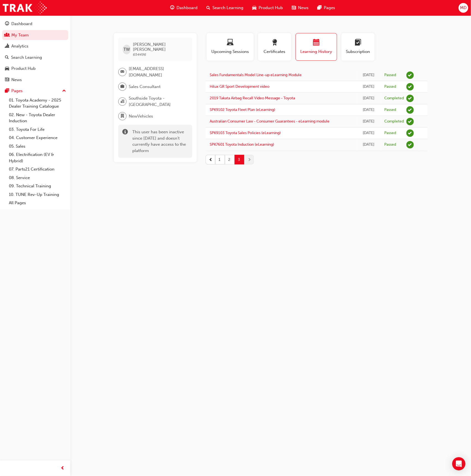  What do you see at coordinates (35, 46) in the screenshot?
I see `a: Analytics` at bounding box center [35, 46].